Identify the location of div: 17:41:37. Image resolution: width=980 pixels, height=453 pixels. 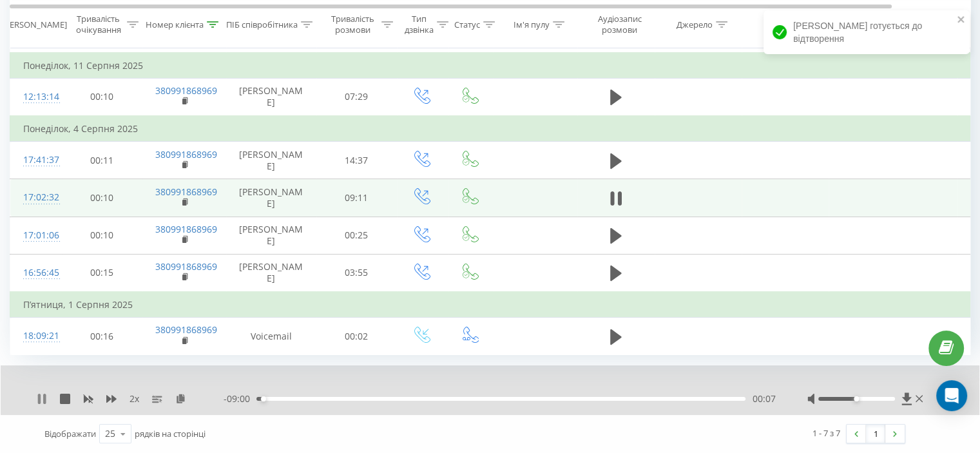
(36, 160).